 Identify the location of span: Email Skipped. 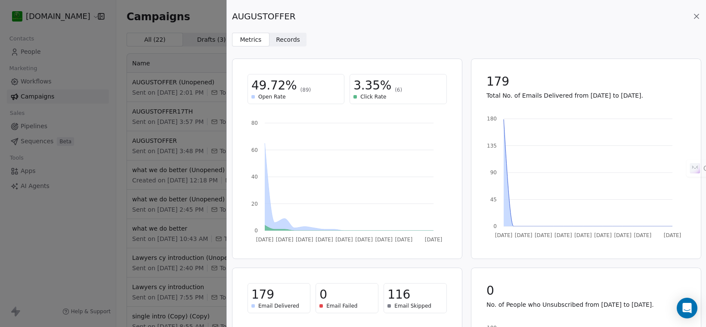
(413, 306).